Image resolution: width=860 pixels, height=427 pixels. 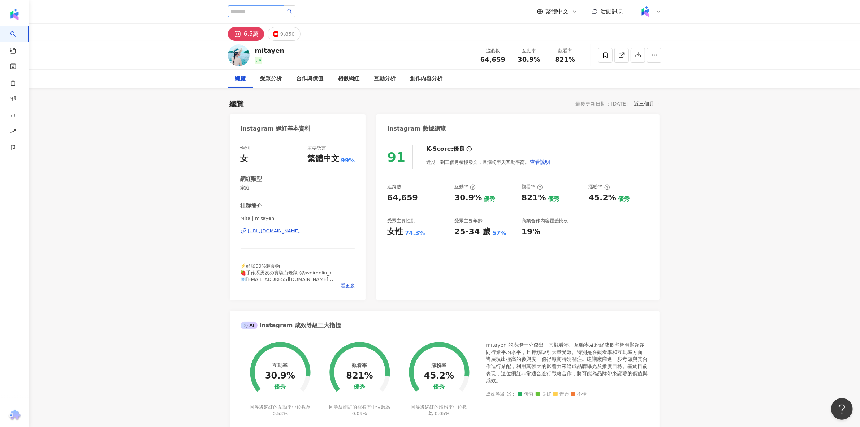 What do you see at coordinates (568, 363) in the screenshot?
I see `div: mitayen 的表現十分傑出，其觀看率、互動率及粉絲成長率皆明顯超越同行業平均水平，且持續吸引大量受眾。特別是在觀看率和互動率方面，皆展現出極高的參與度，值得廠商特別關注。建議廠商進一步考慮與...` at bounding box center [568, 363].